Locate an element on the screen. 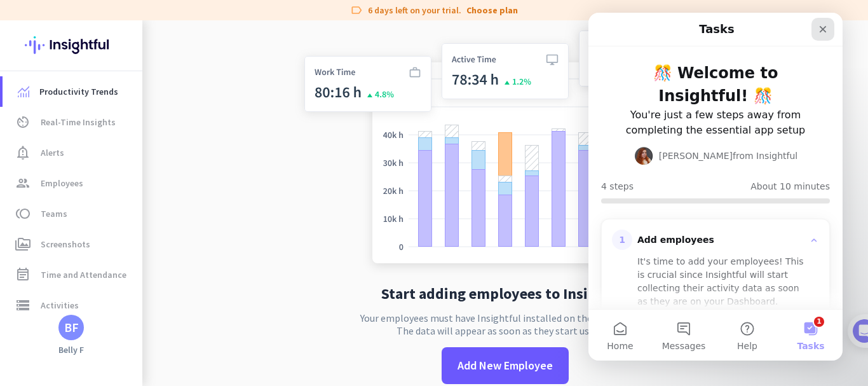 The height and width of the screenshot is (386, 868). span: Add New Employee is located at coordinates (505, 366).